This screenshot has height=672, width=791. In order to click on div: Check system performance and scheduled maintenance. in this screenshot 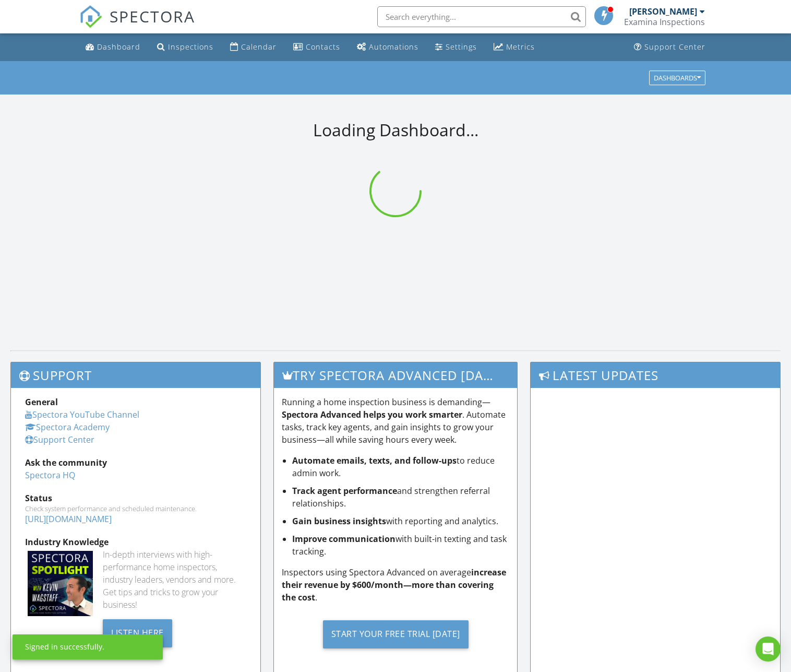, I will do `click(135, 509)`.